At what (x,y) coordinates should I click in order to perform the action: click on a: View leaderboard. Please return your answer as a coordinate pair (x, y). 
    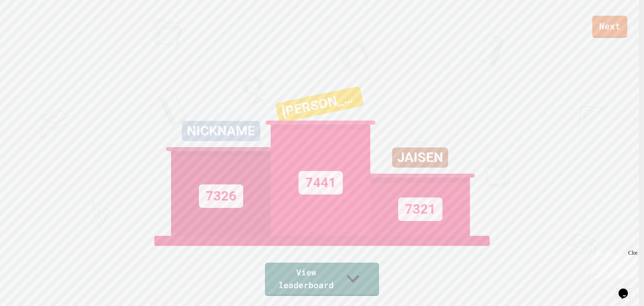
    Looking at the image, I should click on (322, 279).